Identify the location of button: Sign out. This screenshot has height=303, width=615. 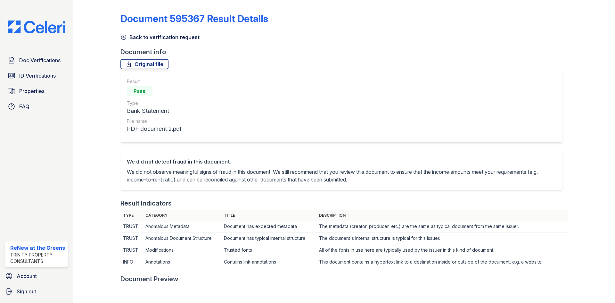
(37, 291).